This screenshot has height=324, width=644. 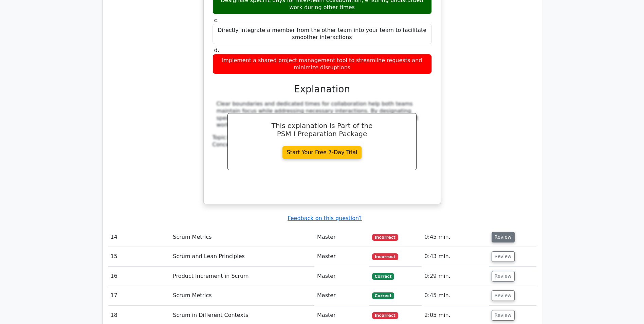 I want to click on div: Clear boundaries and dedicated times for collaboration help both teams maintain focus while addre..., so click(x=322, y=114).